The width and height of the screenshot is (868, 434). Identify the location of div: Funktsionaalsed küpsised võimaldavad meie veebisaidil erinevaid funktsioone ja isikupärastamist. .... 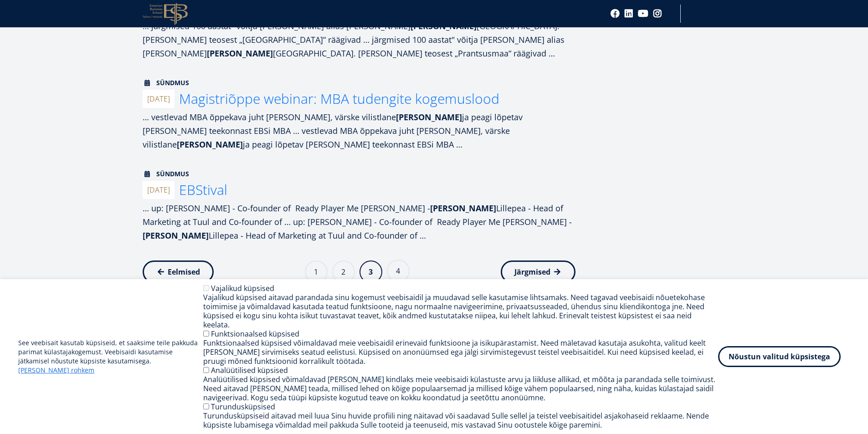
(461, 352).